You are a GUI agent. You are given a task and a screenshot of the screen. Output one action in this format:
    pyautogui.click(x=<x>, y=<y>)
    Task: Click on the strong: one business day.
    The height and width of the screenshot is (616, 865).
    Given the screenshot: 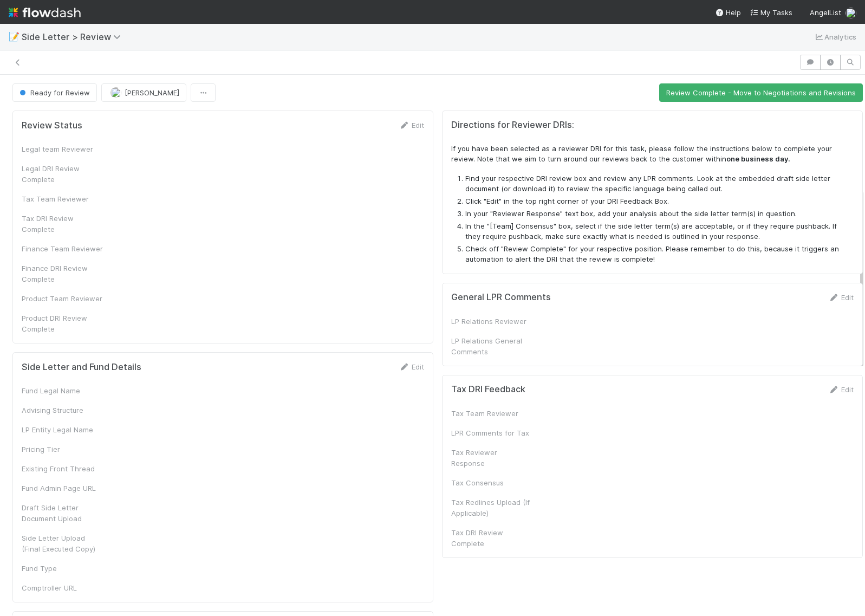 What is the action you would take?
    pyautogui.click(x=759, y=159)
    